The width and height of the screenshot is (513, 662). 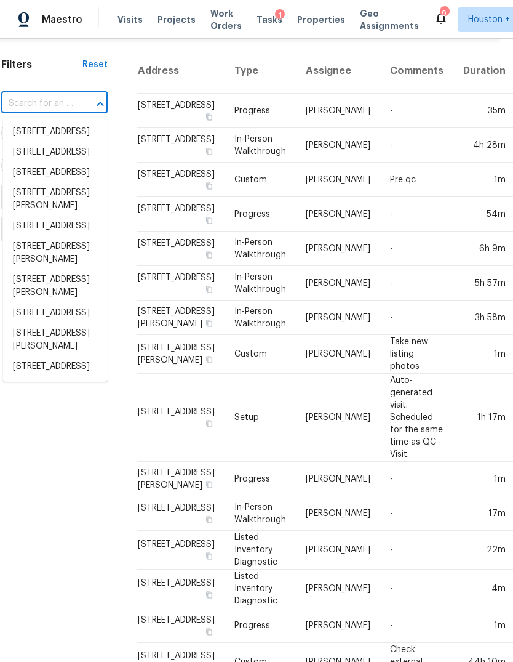 I want to click on th: Assignee, so click(x=338, y=71).